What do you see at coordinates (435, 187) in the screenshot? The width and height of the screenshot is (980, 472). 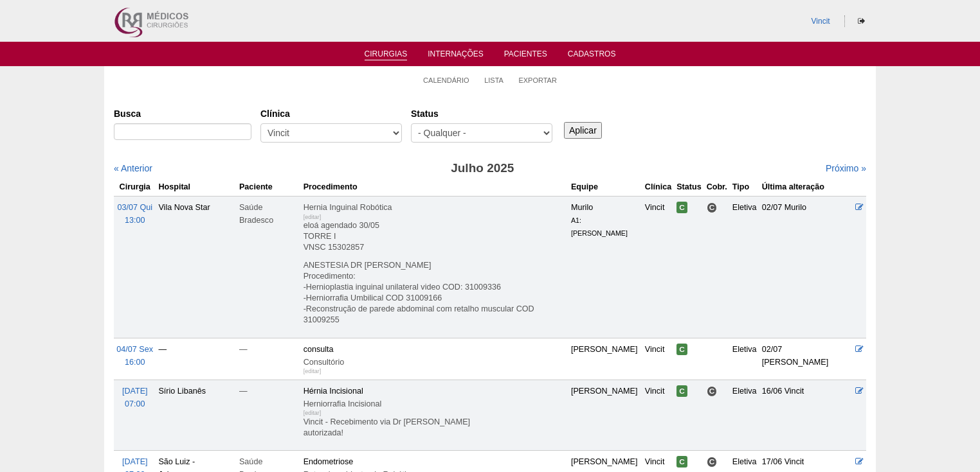 I see `th: Procedimento` at bounding box center [435, 187].